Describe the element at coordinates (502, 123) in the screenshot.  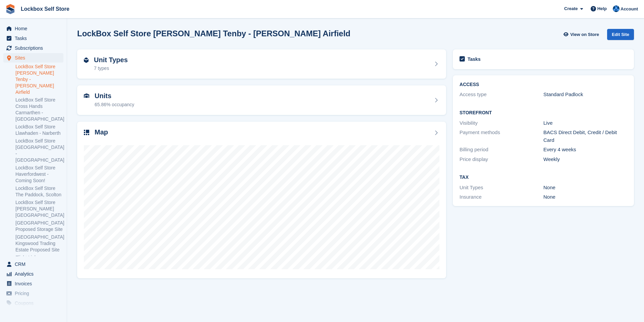
I see `div: Visibility` at that location.